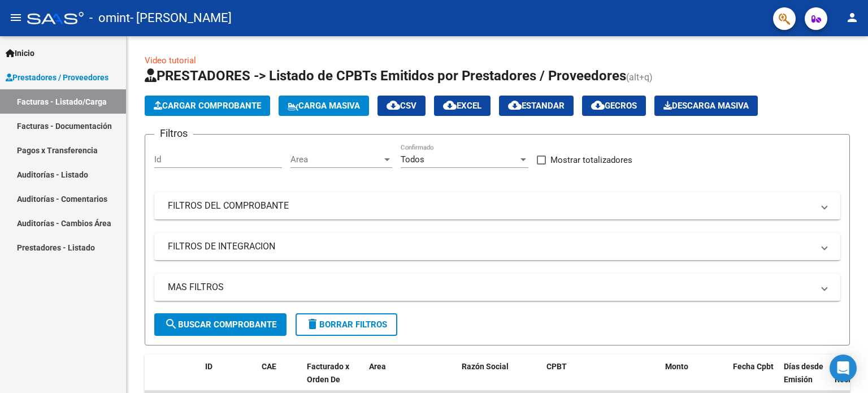 This screenshot has width=868, height=393. What do you see at coordinates (462, 106) in the screenshot?
I see `button: EXCEL` at bounding box center [462, 106].